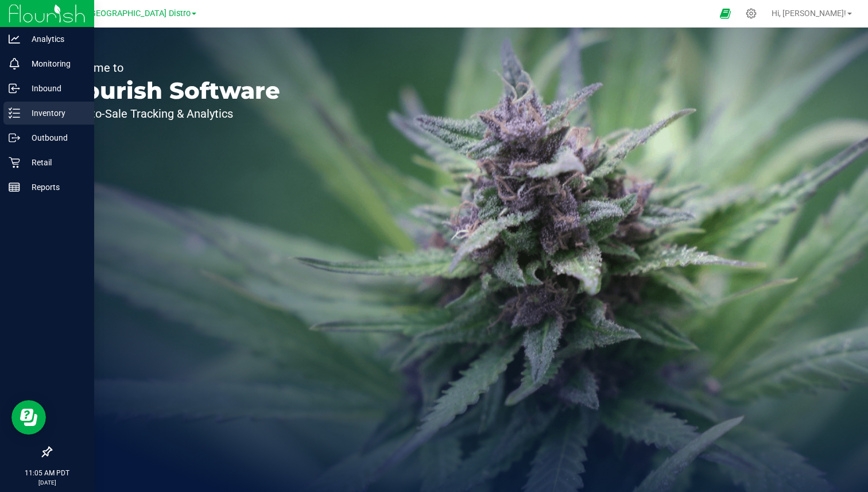 Image resolution: width=868 pixels, height=492 pixels. I want to click on p: Analytics, so click(55, 39).